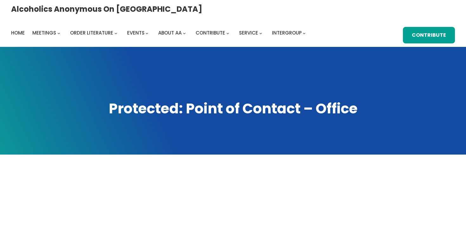 The width and height of the screenshot is (466, 229). What do you see at coordinates (18, 33) in the screenshot?
I see `span: Home` at bounding box center [18, 33].